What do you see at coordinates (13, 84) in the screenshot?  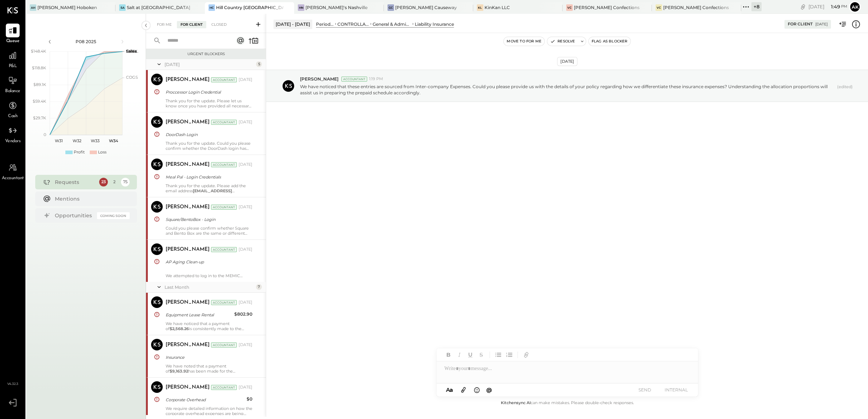 I see `a: Balance` at bounding box center [13, 84].